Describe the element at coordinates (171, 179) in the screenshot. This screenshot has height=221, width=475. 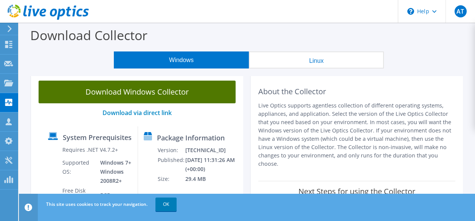
I see `td: Size:` at that location.